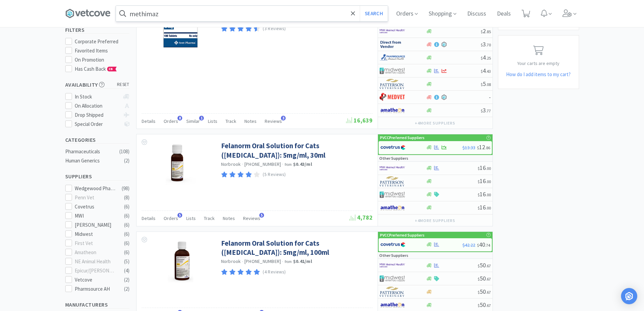  Describe the element at coordinates (95, 262) in the screenshot. I see `div: NE Animal Health` at that location.